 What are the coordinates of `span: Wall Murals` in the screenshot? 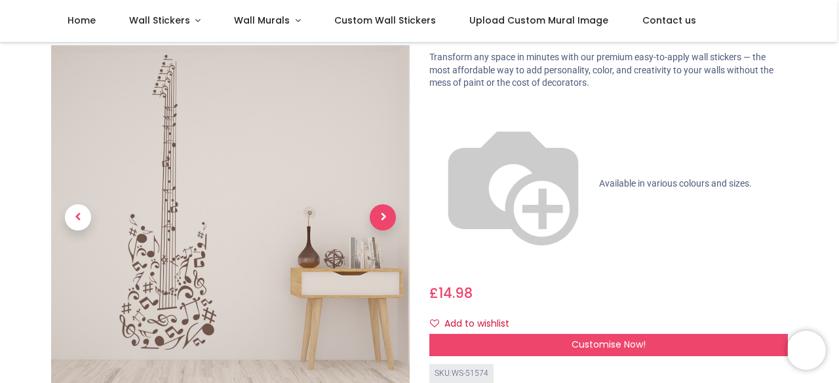 It's located at (261, 20).